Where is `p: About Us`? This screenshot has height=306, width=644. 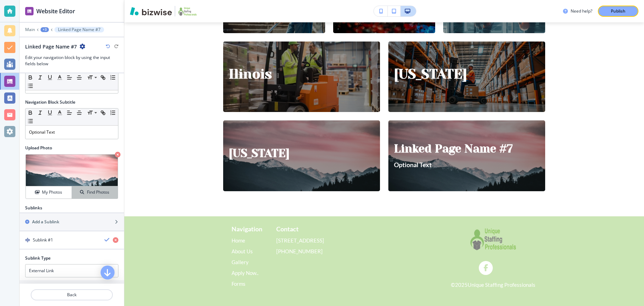 p: About Us is located at coordinates (245, 252).